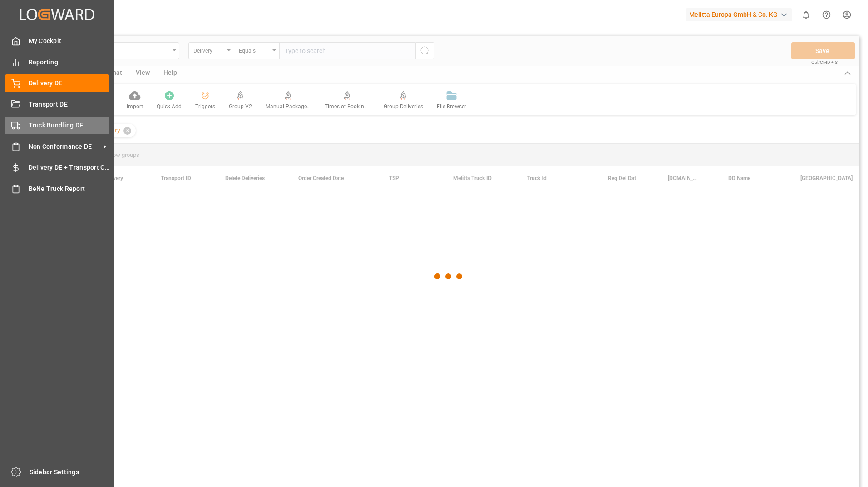  What do you see at coordinates (57, 41) in the screenshot?
I see `a: My Cockpit` at bounding box center [57, 41].